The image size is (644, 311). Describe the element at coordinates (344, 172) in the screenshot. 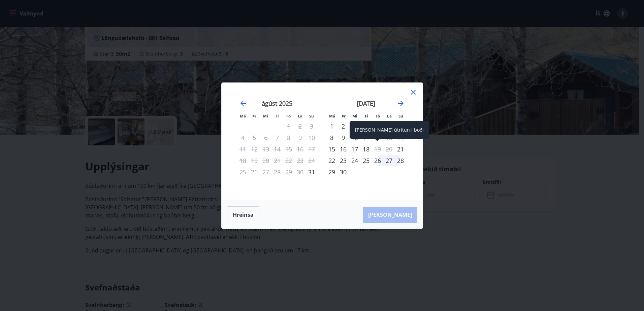

I see `div: 30` at that location.